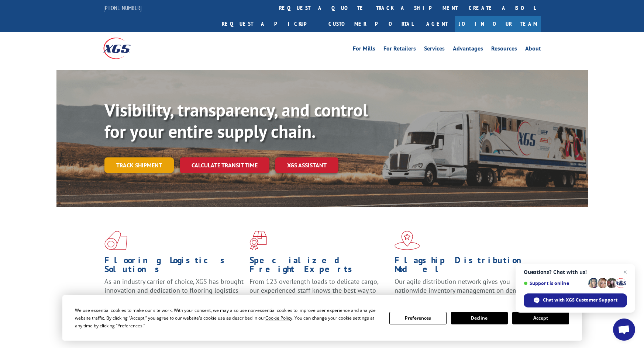 The height and width of the screenshot is (348, 644). Describe the element at coordinates (624, 330) in the screenshot. I see `div: Open chat` at that location.